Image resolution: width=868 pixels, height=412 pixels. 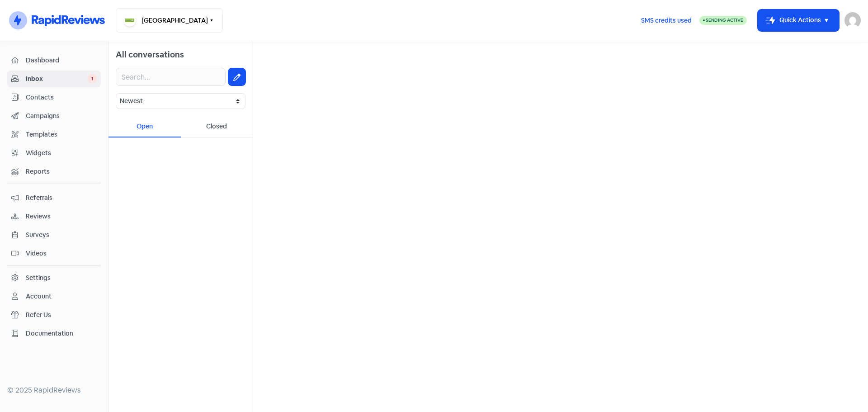 What do you see at coordinates (54, 315) in the screenshot?
I see `a: Refer Us` at bounding box center [54, 315].